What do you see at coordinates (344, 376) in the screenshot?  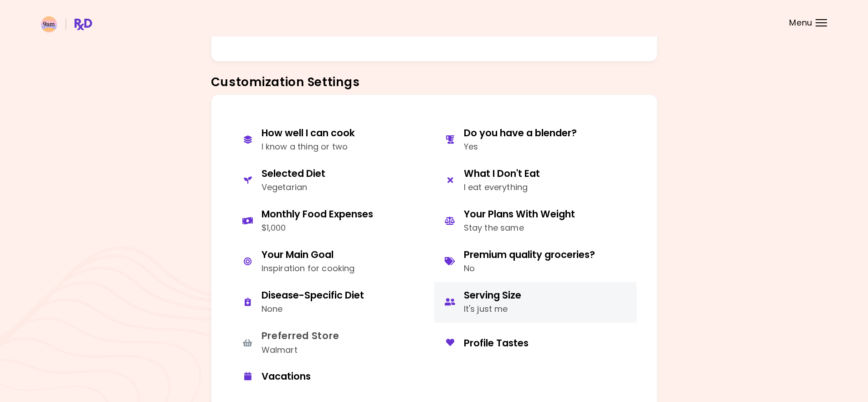 I see `div: Vacations` at bounding box center [344, 376].